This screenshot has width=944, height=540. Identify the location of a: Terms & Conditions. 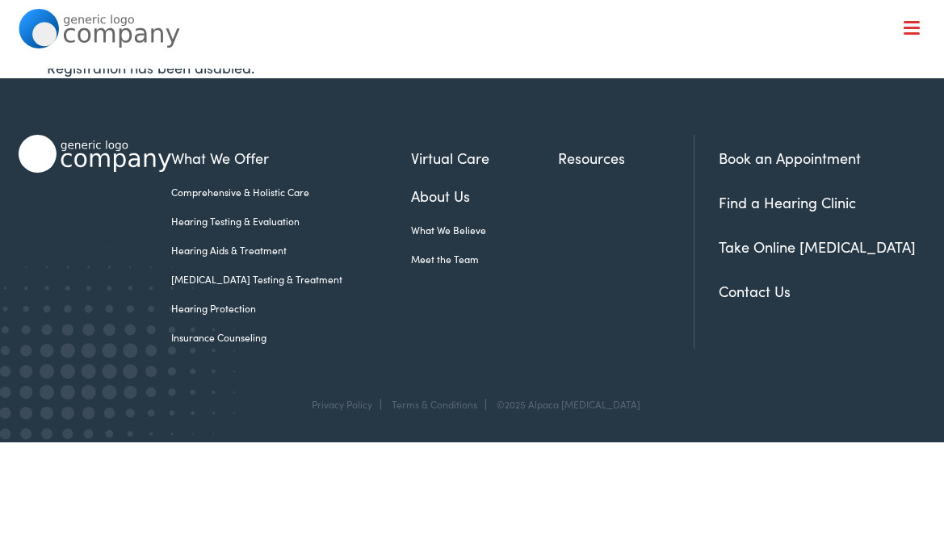
(435, 404).